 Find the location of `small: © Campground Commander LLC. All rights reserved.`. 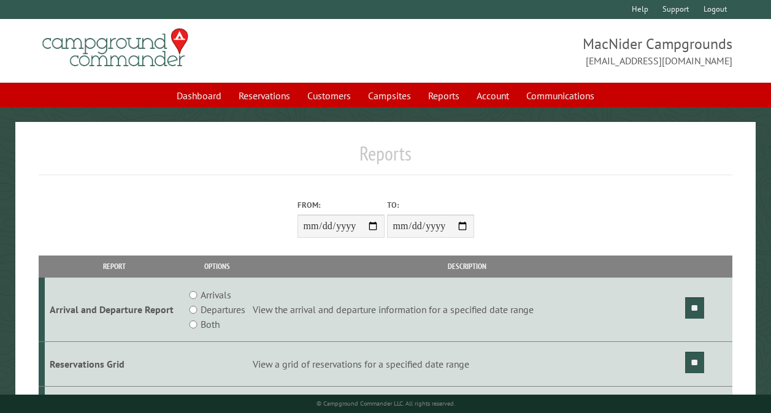

small: © Campground Commander LLC. All rights reserved. is located at coordinates (386, 403).